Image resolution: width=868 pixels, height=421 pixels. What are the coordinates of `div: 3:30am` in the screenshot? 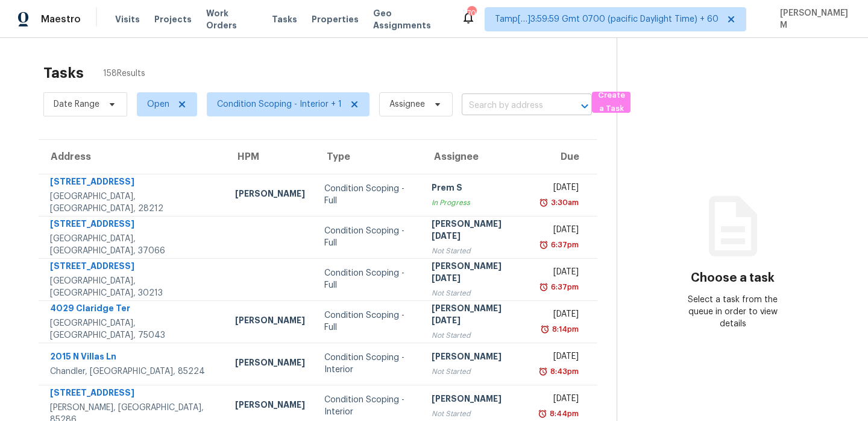 It's located at (564, 203).